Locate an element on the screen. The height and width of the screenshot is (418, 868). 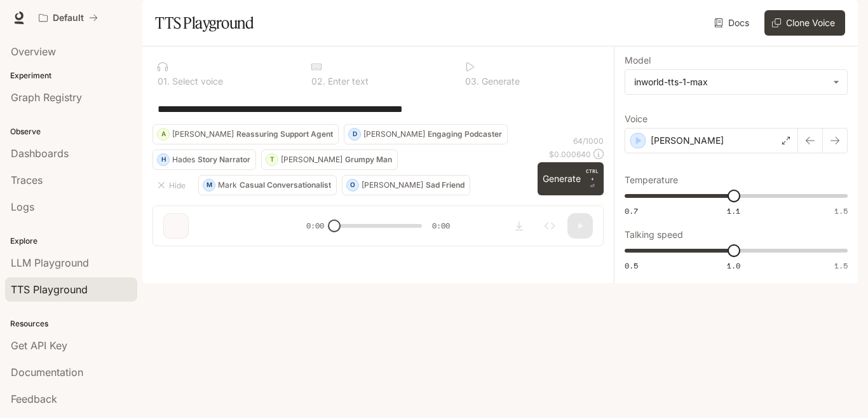
button: HHadesStory Narrator is located at coordinates (204, 160).